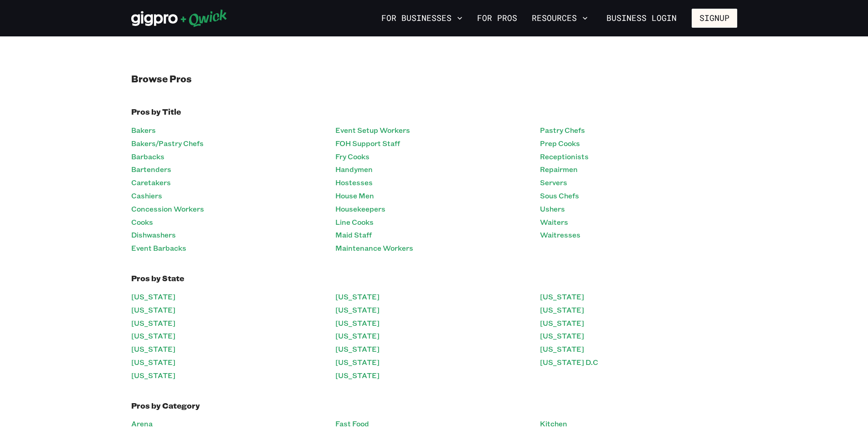 The width and height of the screenshot is (868, 430). What do you see at coordinates (168, 209) in the screenshot?
I see `a: Concession Workers` at bounding box center [168, 209].